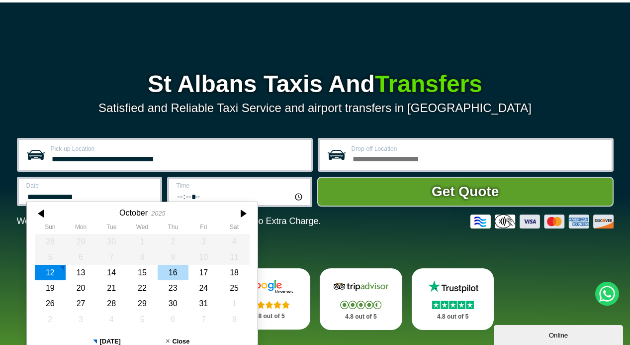  What do you see at coordinates (142, 272) in the screenshot?
I see `div: 15 October 2025` at bounding box center [142, 272].